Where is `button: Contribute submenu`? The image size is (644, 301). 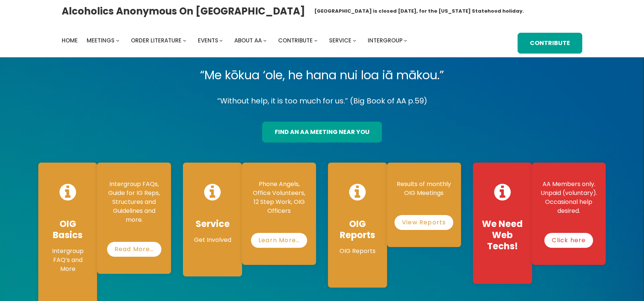
button: Contribute submenu is located at coordinates (316, 40).